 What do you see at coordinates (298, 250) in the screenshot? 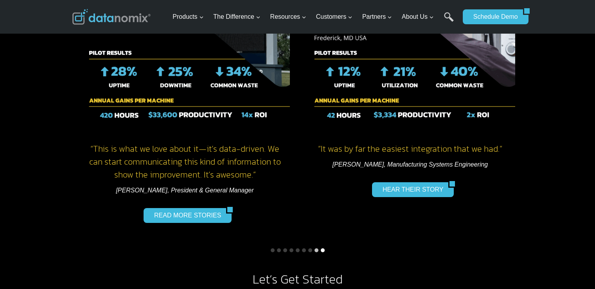
I see `button: Go to slide 5` at bounding box center [298, 250].